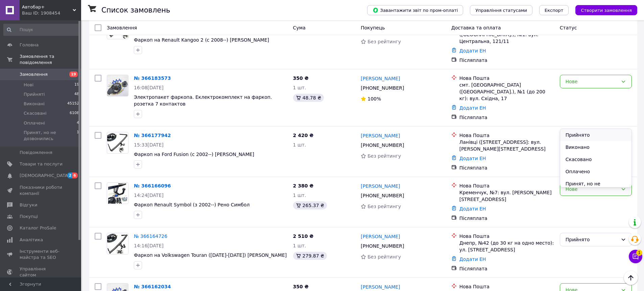 The height and width of the screenshot is (291, 644). What do you see at coordinates (631, 278) in the screenshot?
I see `button: Наверх` at bounding box center [631, 278].